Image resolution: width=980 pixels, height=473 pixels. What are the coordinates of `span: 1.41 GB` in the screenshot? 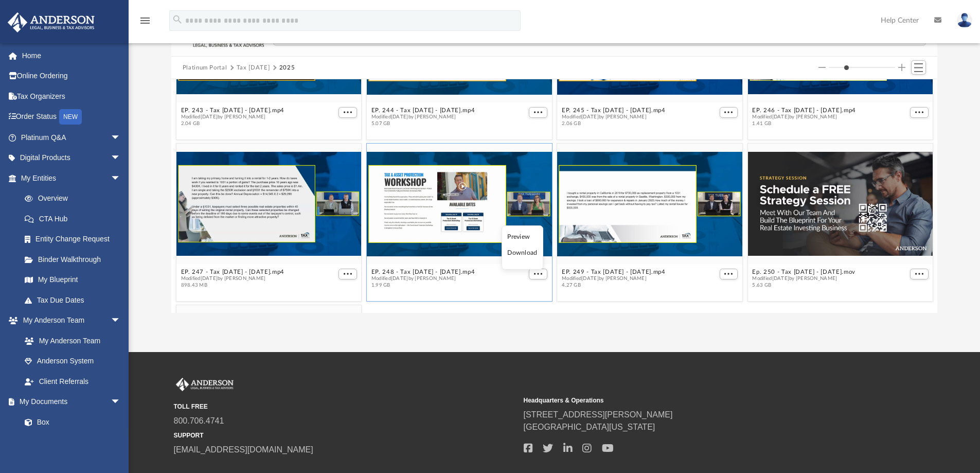 It's located at (803, 123).